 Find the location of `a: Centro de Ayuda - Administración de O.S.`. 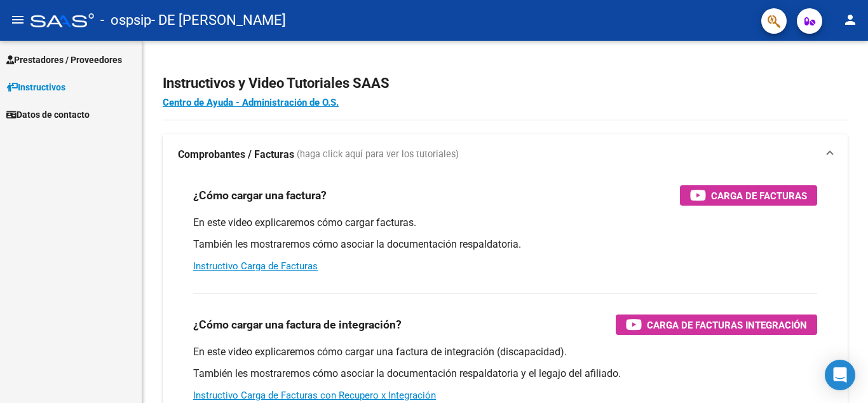

a: Centro de Ayuda - Administración de O.S. is located at coordinates (251, 102).